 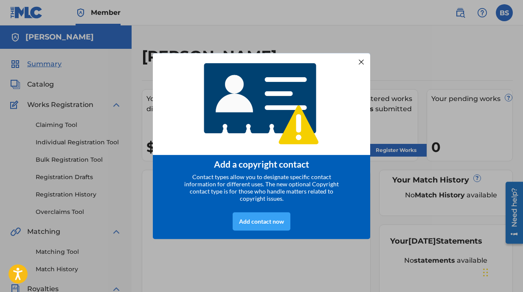 What do you see at coordinates (262, 188) in the screenshot?
I see `span: Contact types allow you to designate specific contact information for different uses. The new opt...` at bounding box center [262, 188].